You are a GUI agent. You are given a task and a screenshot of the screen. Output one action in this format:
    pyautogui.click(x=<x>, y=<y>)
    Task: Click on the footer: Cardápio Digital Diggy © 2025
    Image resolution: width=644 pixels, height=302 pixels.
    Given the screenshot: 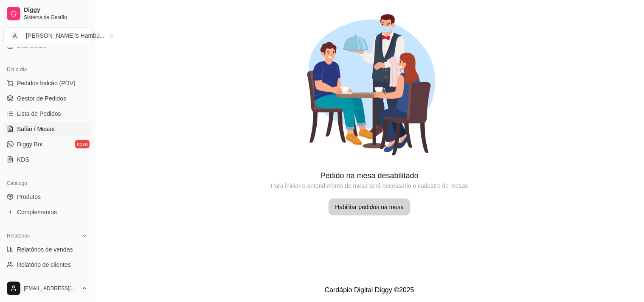 What is the action you would take?
    pyautogui.click(x=369, y=290)
    